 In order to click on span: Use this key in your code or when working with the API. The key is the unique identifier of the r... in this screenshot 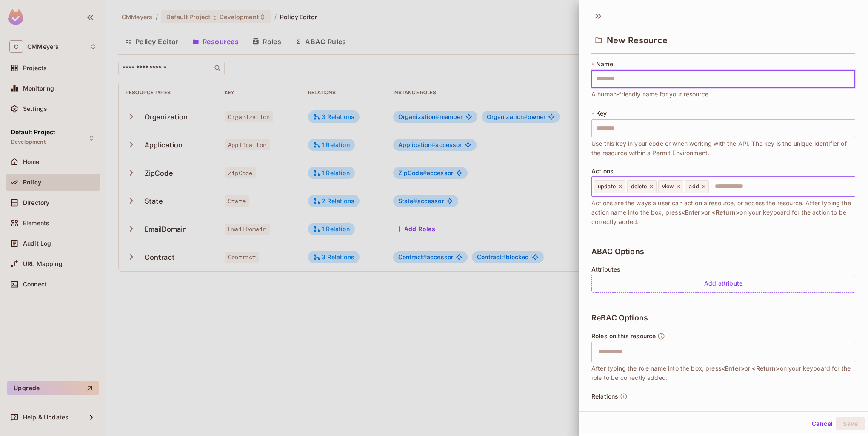, I will do `click(723, 148)`.